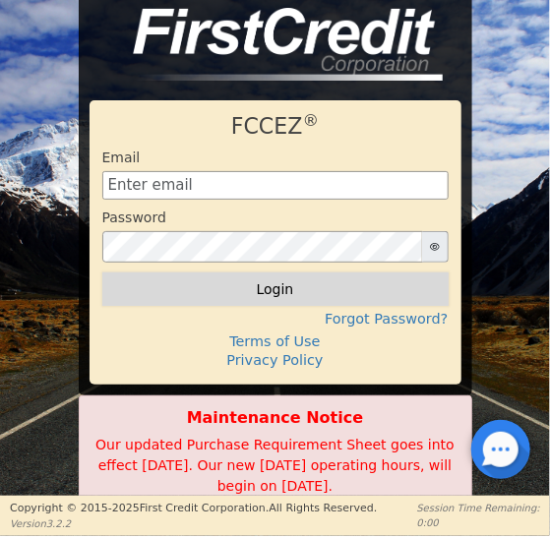 This screenshot has height=538, width=550. What do you see at coordinates (276, 418) in the screenshot?
I see `b: Maintenance Notice` at bounding box center [276, 418].